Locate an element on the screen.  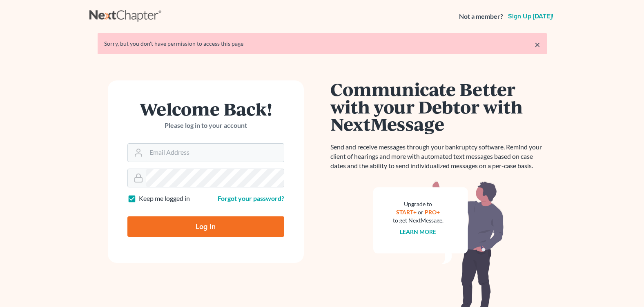
div: Upgrade to is located at coordinates (418, 204).